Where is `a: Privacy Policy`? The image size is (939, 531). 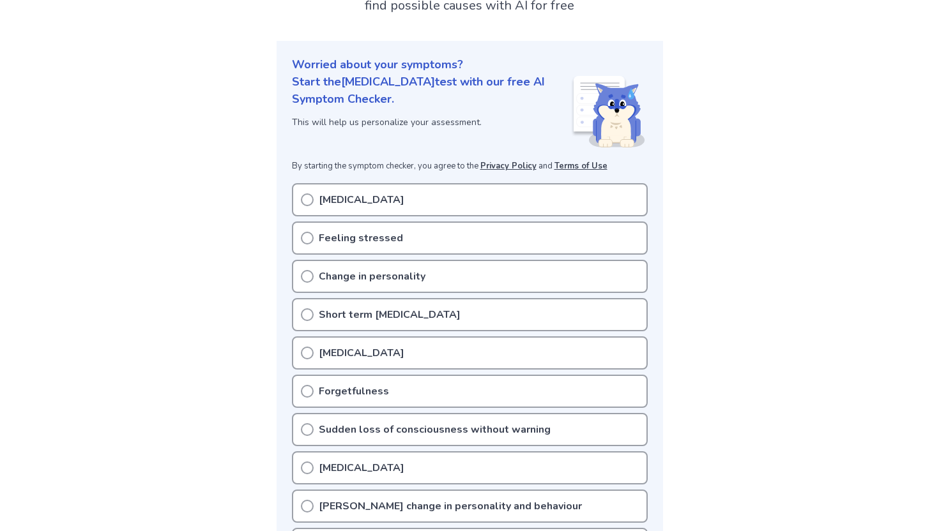 a: Privacy Policy is located at coordinates (508, 166).